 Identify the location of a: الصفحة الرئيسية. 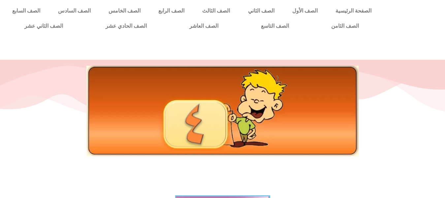
(353, 11).